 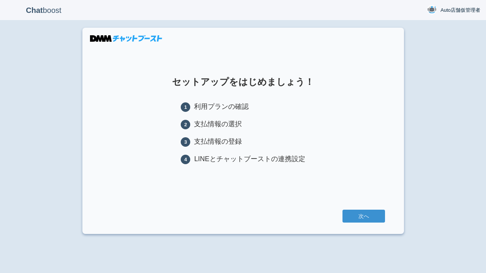 What do you see at coordinates (243, 82) in the screenshot?
I see `h1: セットアップをはじめましょう！` at bounding box center [243, 82].